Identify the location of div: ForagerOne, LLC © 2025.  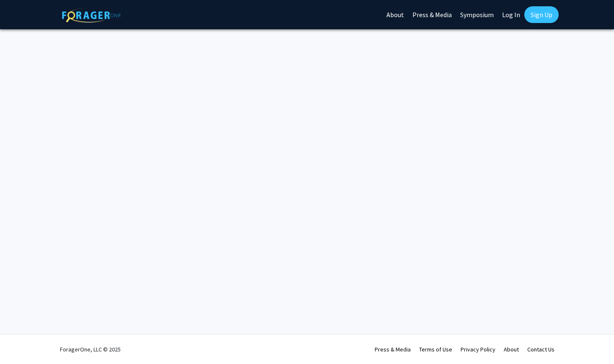
(90, 350).